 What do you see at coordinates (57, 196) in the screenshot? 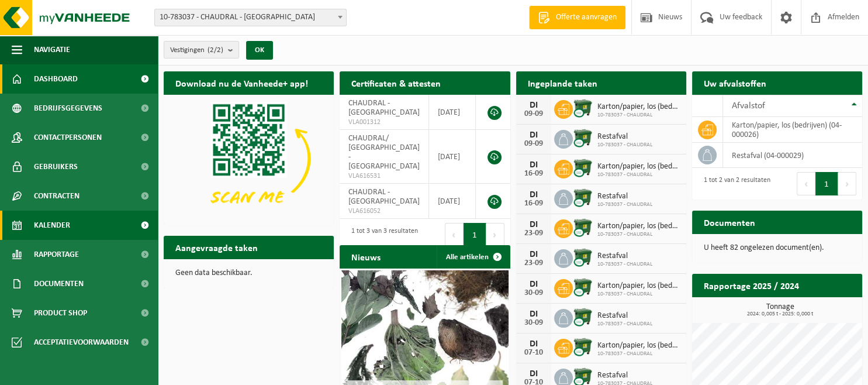
I see `span: Contracten` at bounding box center [57, 196].